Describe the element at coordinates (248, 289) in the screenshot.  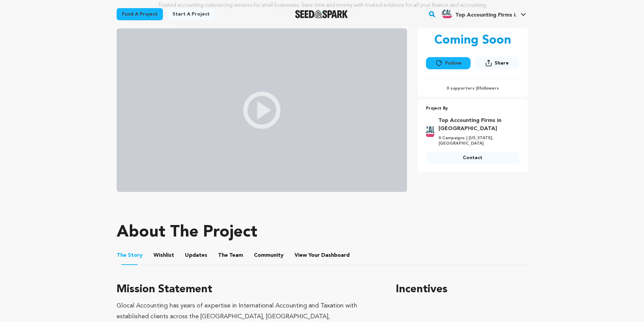
I see `h3: Mission Statement` at that location.